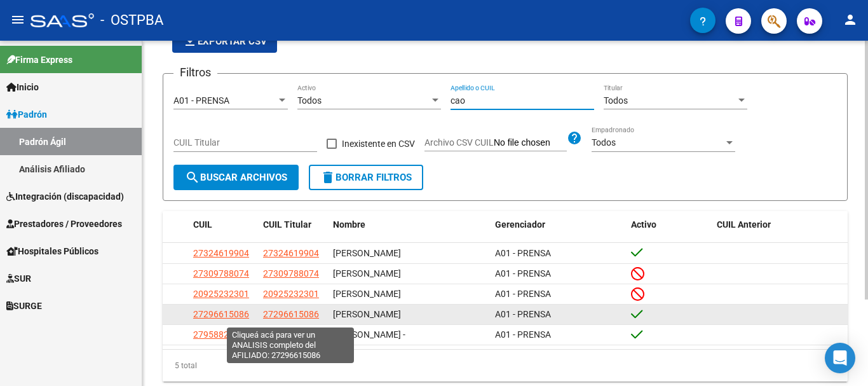 This screenshot has width=868, height=386. What do you see at coordinates (23, 87) in the screenshot?
I see `span: Inicio` at bounding box center [23, 87].